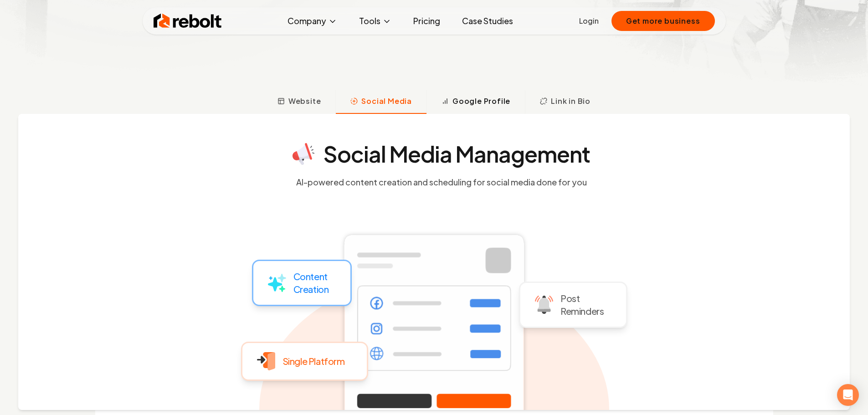 The width and height of the screenshot is (868, 415). What do you see at coordinates (488, 21) in the screenshot?
I see `a: Case Studies` at bounding box center [488, 21].